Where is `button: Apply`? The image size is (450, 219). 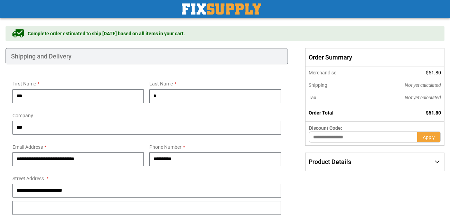 button: Apply is located at coordinates (429, 137).